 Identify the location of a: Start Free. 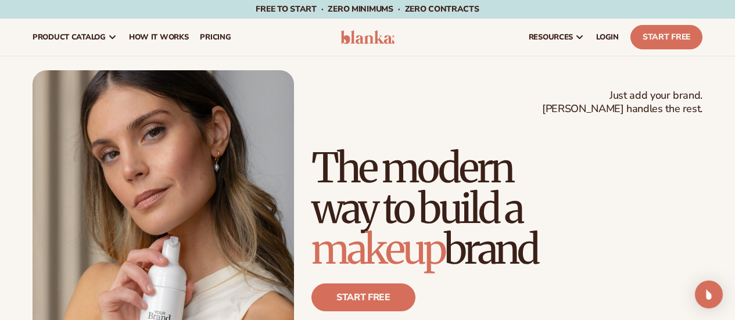
(667, 37).